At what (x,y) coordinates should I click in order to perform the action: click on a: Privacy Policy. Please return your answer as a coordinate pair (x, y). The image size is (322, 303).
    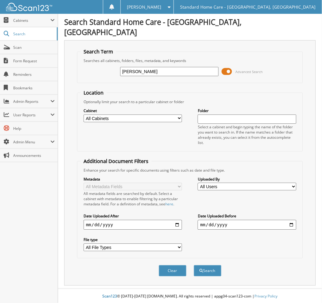
    Looking at the image, I should click on (266, 297).